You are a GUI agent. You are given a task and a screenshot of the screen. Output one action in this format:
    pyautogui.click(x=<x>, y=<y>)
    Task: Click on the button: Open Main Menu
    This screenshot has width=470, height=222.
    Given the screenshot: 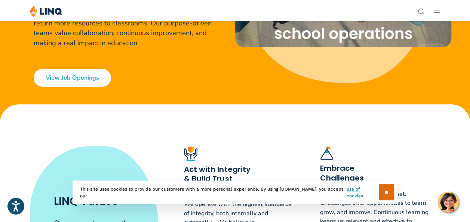 What is the action you would take?
    pyautogui.click(x=436, y=11)
    